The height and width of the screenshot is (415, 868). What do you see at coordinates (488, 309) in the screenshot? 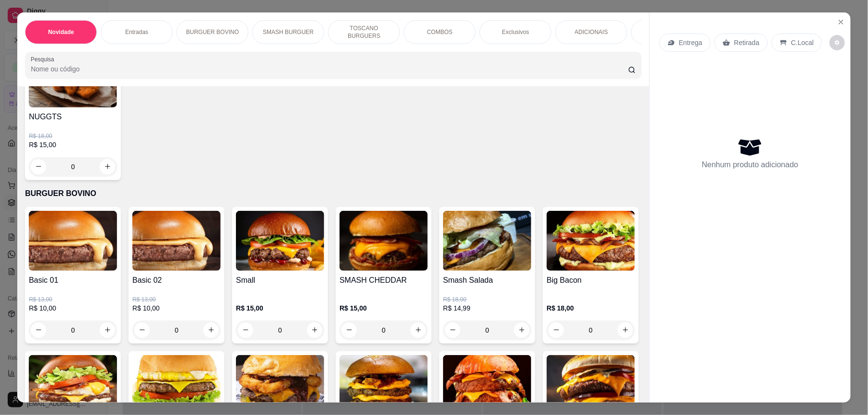
I see `p: R$ 14,99` at bounding box center [488, 309].